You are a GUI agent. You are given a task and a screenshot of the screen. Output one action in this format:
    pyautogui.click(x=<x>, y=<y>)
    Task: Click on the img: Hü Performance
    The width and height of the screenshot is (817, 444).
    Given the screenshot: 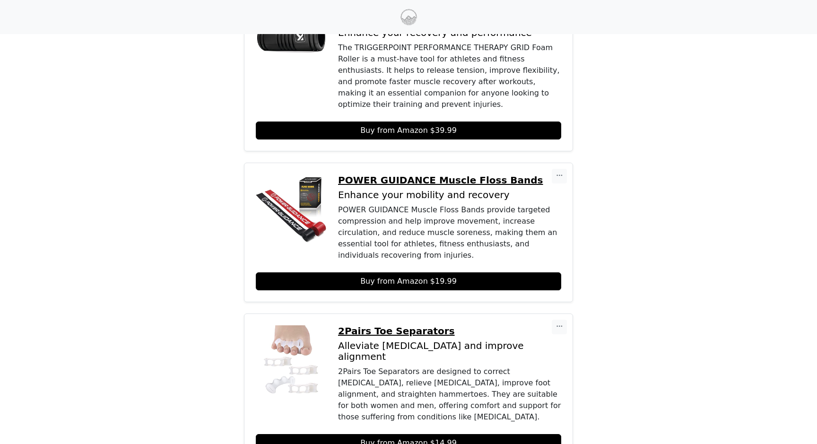 What is the action you would take?
    pyautogui.click(x=408, y=17)
    